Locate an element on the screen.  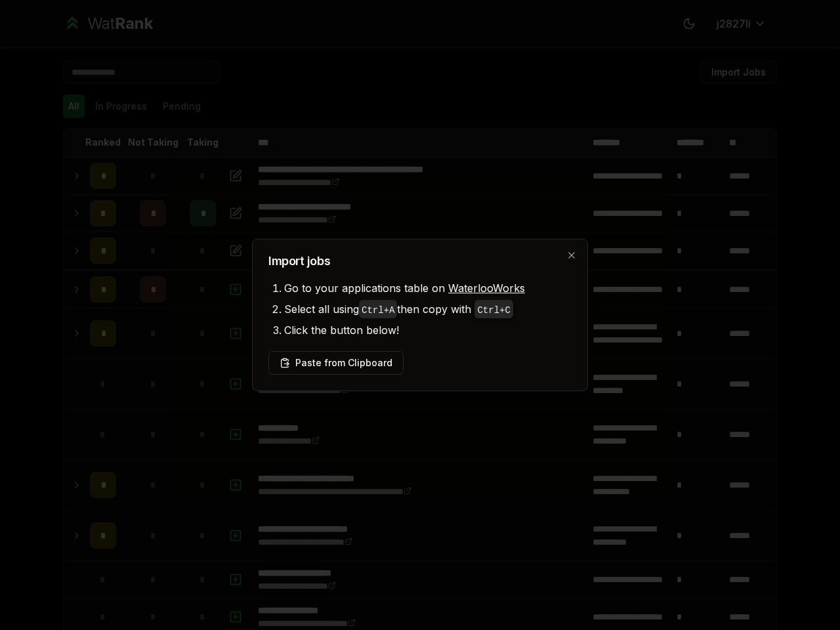
li: Go to your applications table on is located at coordinates (428, 288).